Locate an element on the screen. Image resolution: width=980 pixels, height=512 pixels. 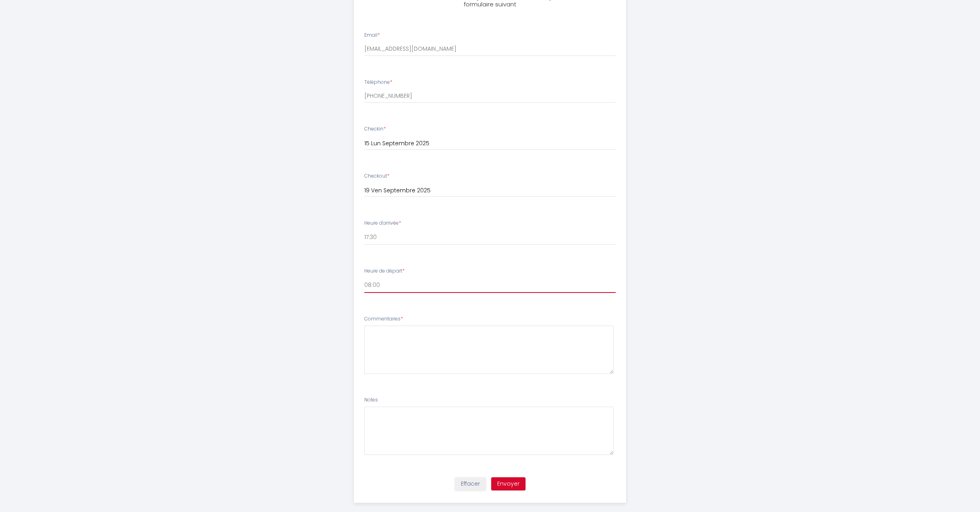
label: Checkout is located at coordinates (376, 176).